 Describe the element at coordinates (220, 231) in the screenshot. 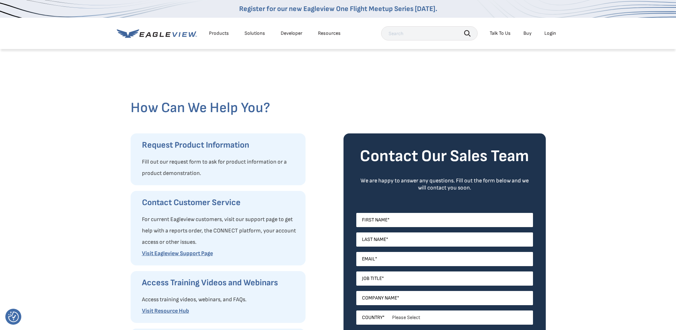

I see `p: For current Eagleview customers, visit our support page to get help with a reports order, the CON...` at that location.